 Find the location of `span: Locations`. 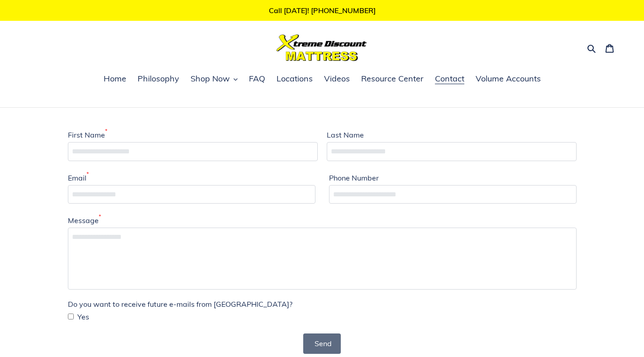

span: Locations is located at coordinates (294, 79).